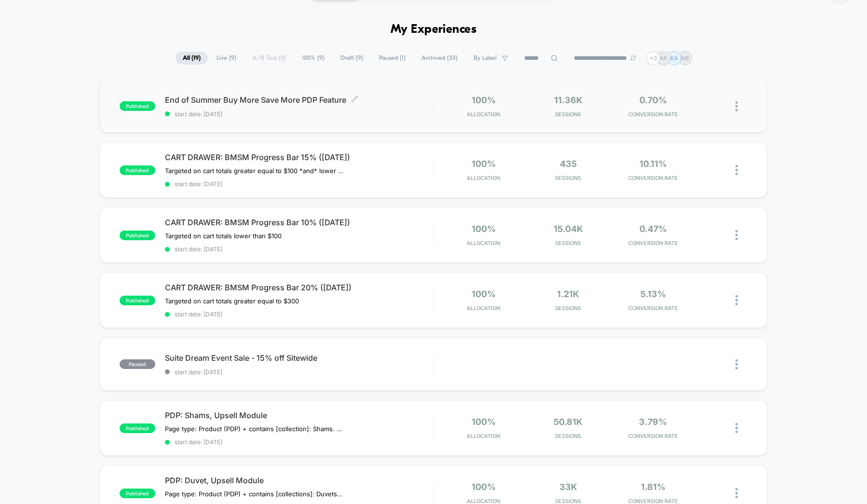 The height and width of the screenshot is (504, 867). What do you see at coordinates (351, 57) in the screenshot?
I see `span: Draft ( 9 )` at bounding box center [351, 57].